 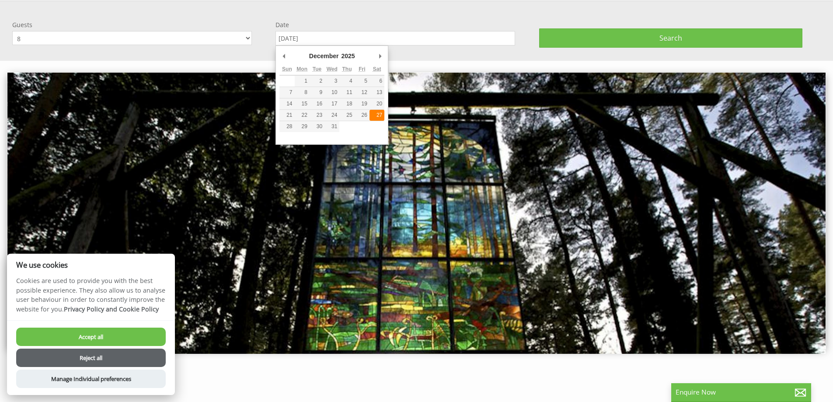 I want to click on button: 1, so click(x=302, y=81).